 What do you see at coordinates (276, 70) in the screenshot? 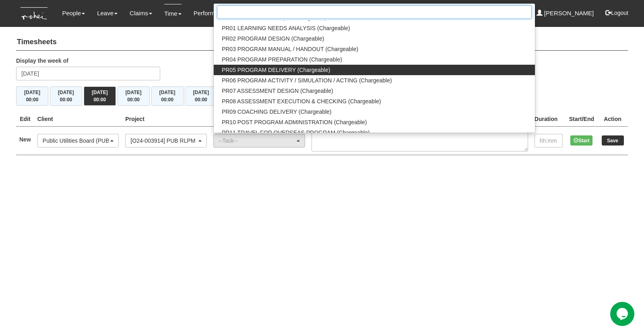
I see `span: PR05 PROGRAM DELIVERY (Chargeable)` at bounding box center [276, 70].